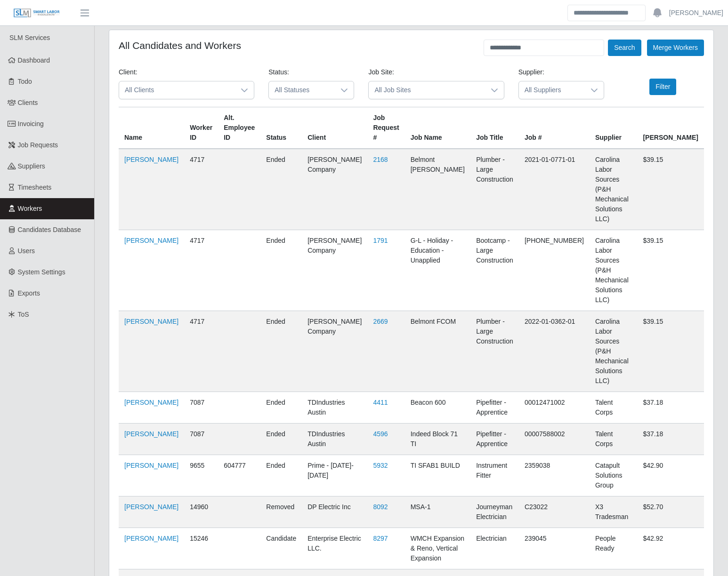 This screenshot has height=576, width=728. I want to click on span: ToS, so click(24, 314).